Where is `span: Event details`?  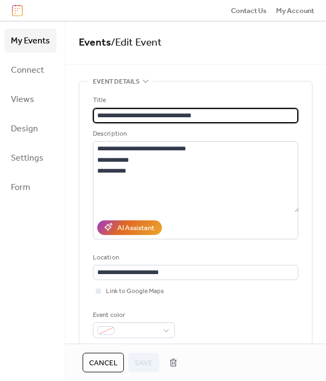 span: Event details is located at coordinates (116, 82).